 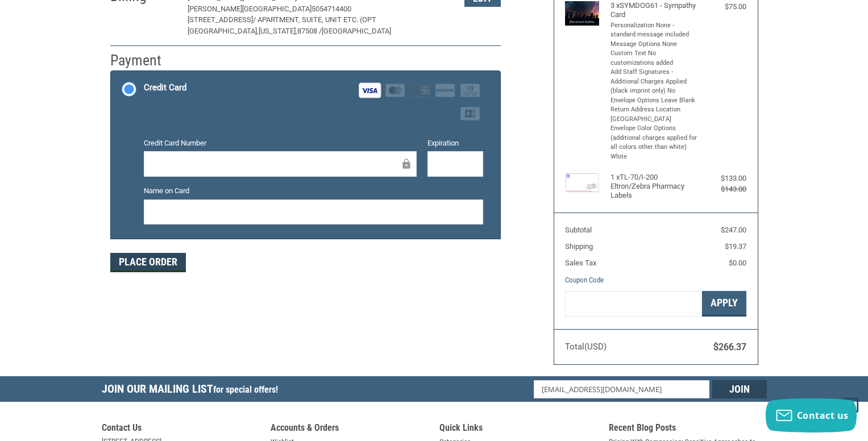 I want to click on span: $266.37, so click(x=730, y=347).